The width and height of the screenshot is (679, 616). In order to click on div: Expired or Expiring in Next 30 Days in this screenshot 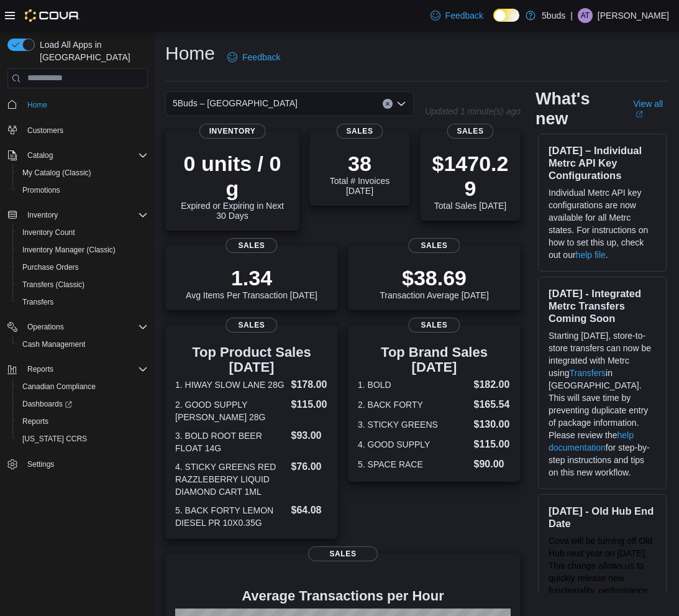, I will do `click(232, 186)`.